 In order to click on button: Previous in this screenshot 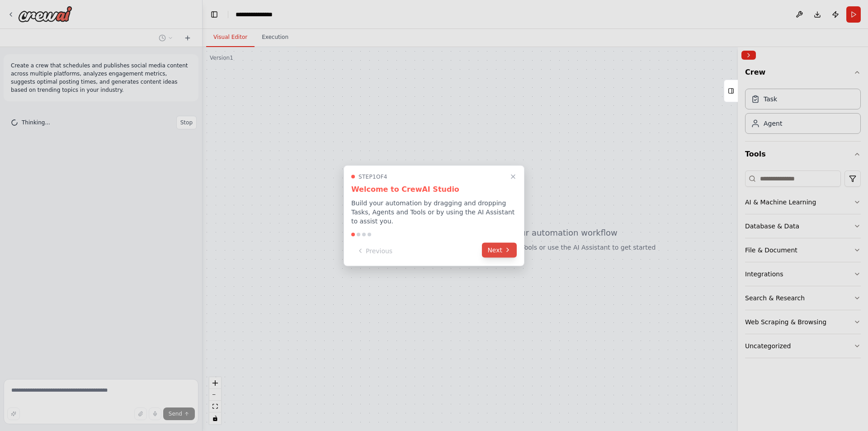, I will do `click(374, 251)`.